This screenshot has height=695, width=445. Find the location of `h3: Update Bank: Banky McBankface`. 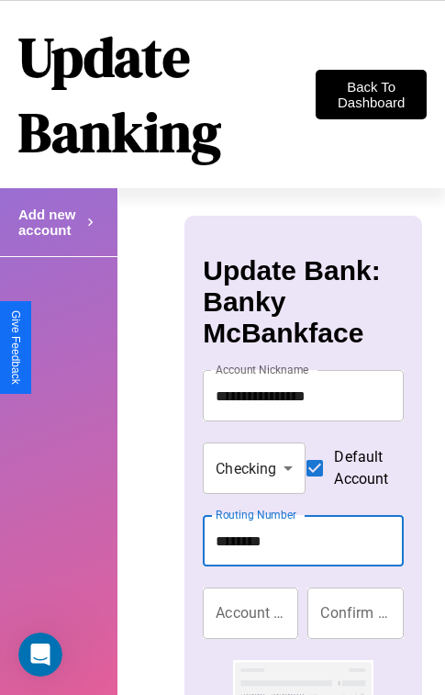

h3: Update Bank: Banky McBankface is located at coordinates (303, 302).